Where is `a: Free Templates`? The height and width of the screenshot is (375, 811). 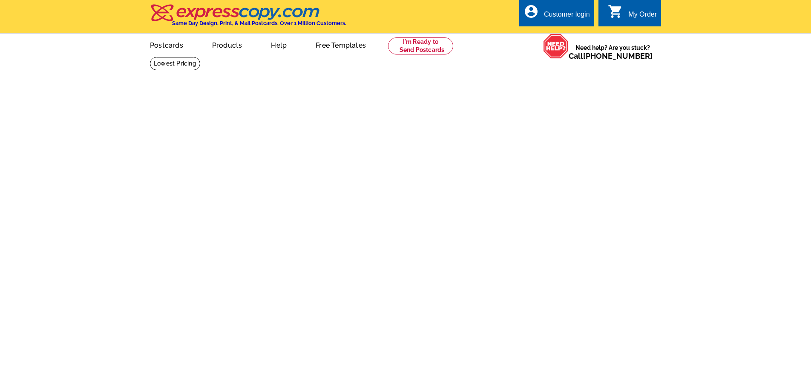 a: Free Templates is located at coordinates (341, 44).